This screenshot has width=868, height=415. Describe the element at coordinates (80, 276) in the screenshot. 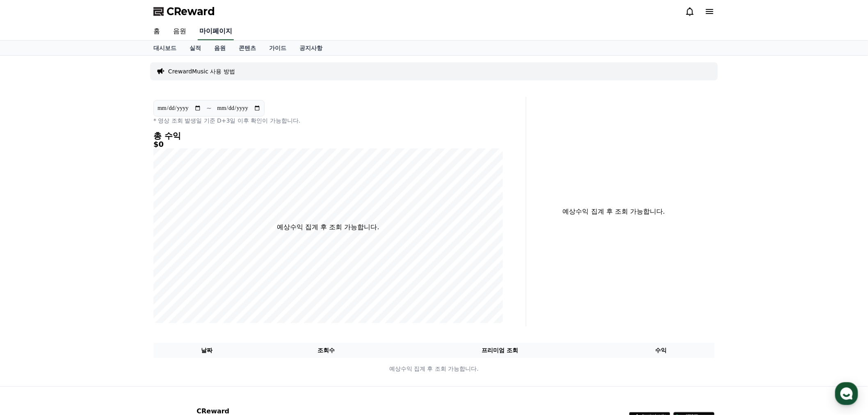

I see `span: 대화` at that location.